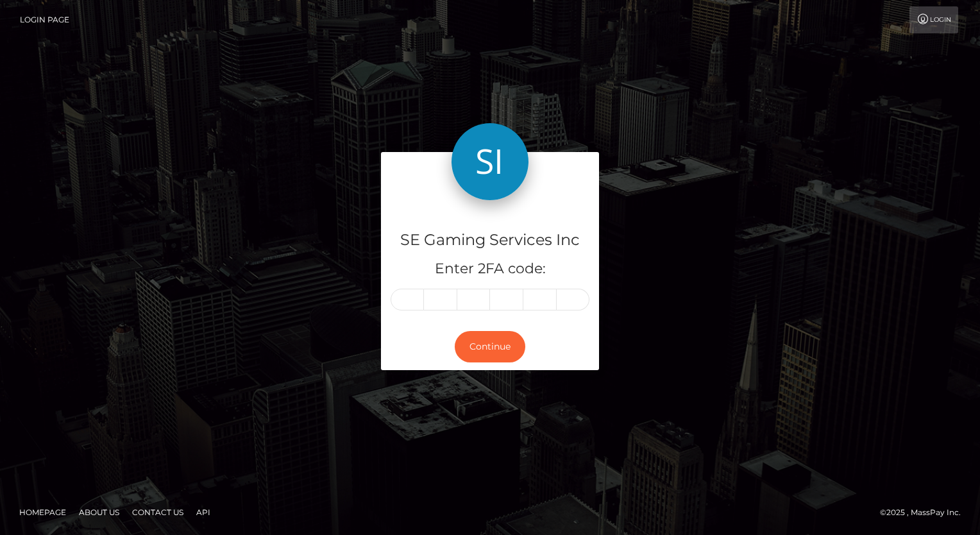 This screenshot has width=980, height=535. What do you see at coordinates (204, 512) in the screenshot?
I see `a: API` at bounding box center [204, 512].